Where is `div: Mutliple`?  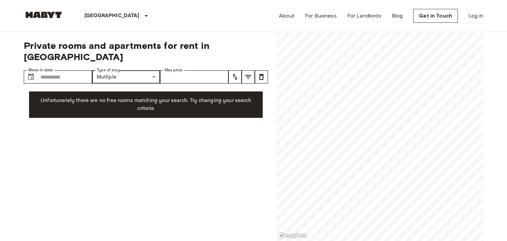 div: Mutliple is located at coordinates (126, 77).